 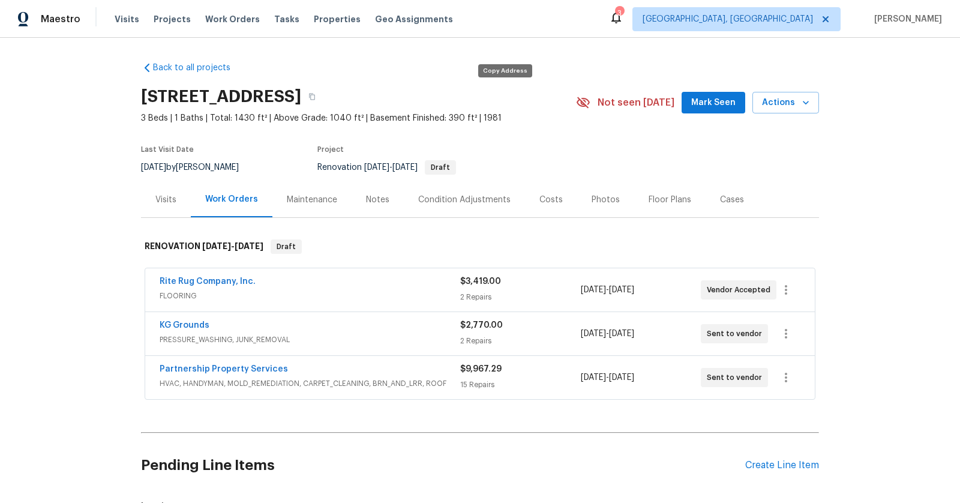 I want to click on span: Maestro, so click(x=61, y=19).